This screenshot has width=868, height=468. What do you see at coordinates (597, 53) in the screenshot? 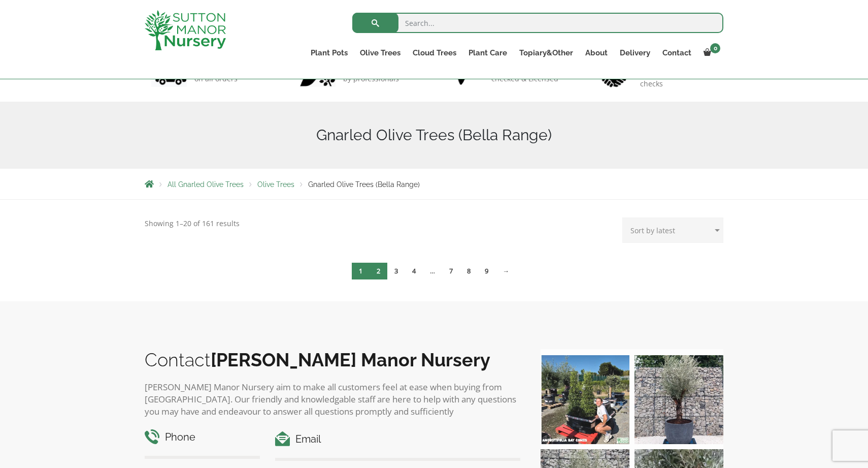
I see `a: About` at bounding box center [597, 53].